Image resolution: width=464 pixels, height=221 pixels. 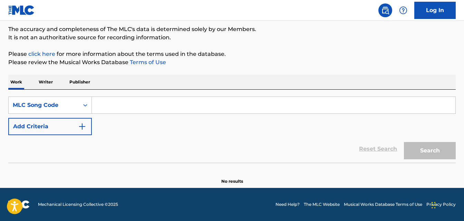 I want to click on div: MLC Song Code, so click(x=44, y=105).